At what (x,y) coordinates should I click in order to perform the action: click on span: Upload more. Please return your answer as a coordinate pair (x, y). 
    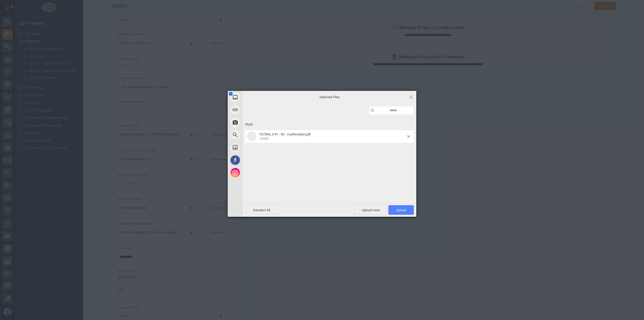
    Looking at the image, I should click on (371, 210).